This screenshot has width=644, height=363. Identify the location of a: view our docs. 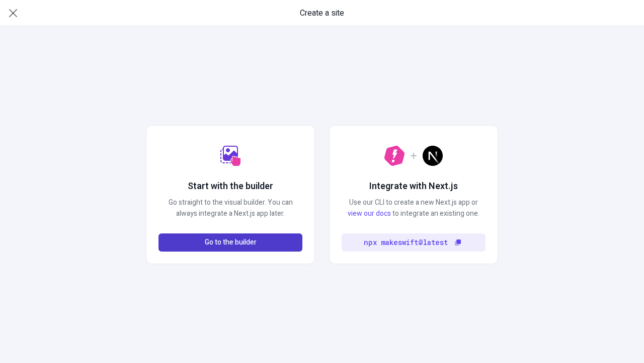
(369, 213).